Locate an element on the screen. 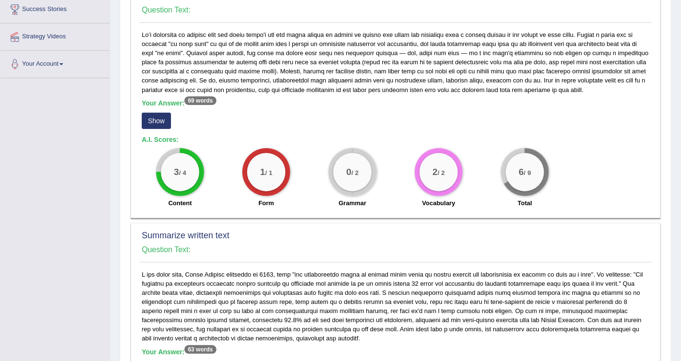 The height and width of the screenshot is (361, 681). big: 3 is located at coordinates (176, 172).